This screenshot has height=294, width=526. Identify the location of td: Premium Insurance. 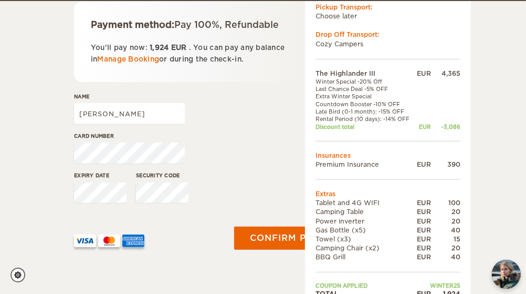
(365, 164).